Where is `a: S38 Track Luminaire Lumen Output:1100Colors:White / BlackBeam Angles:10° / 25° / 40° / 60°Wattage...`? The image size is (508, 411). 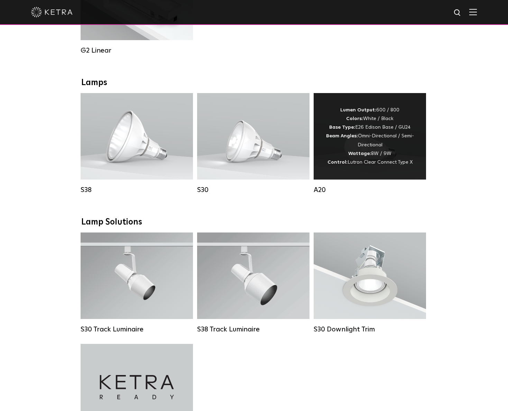
a: S38 Track Luminaire Lumen Output:1100Colors:White / BlackBeam Angles:10° / 25° / 40° / 60°Wattage... is located at coordinates (253, 283).